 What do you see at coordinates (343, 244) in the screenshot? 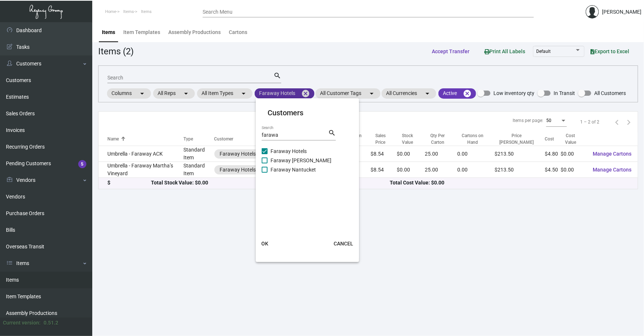
I see `span: CANCEL` at bounding box center [343, 244].